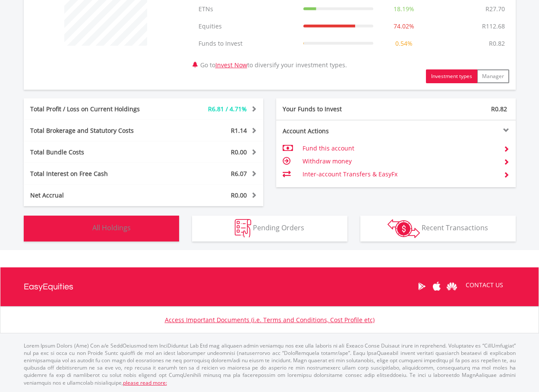 This screenshot has height=392, width=539. Describe the element at coordinates (278, 227) in the screenshot. I see `span: Pending Orders` at that location.